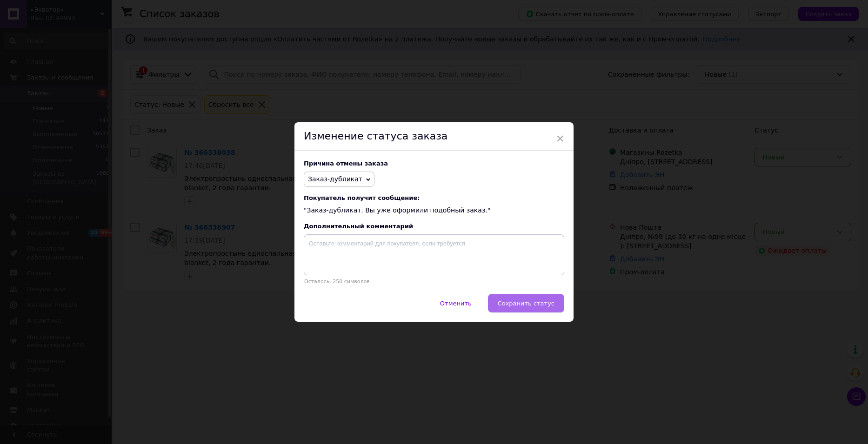  Describe the element at coordinates (456, 304) in the screenshot. I see `span: Отменить` at that location.